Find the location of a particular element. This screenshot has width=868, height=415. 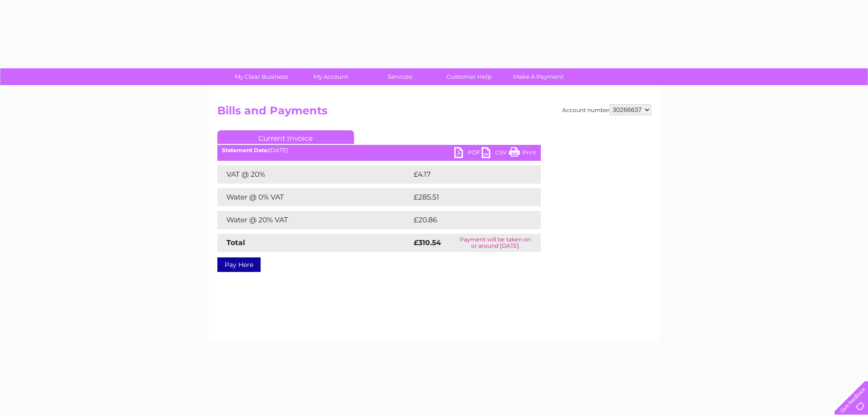

a: CSV is located at coordinates (495, 154).